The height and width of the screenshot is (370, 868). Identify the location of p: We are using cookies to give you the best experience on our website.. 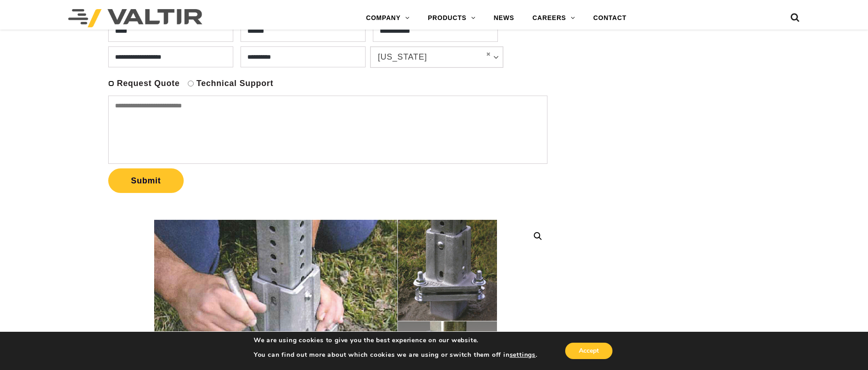
(396, 340).